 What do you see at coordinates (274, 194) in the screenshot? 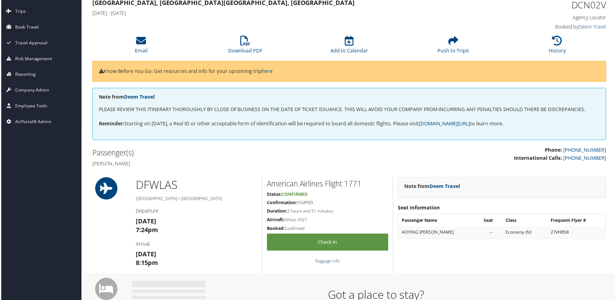
I see `strong: Status:` at bounding box center [274, 194].